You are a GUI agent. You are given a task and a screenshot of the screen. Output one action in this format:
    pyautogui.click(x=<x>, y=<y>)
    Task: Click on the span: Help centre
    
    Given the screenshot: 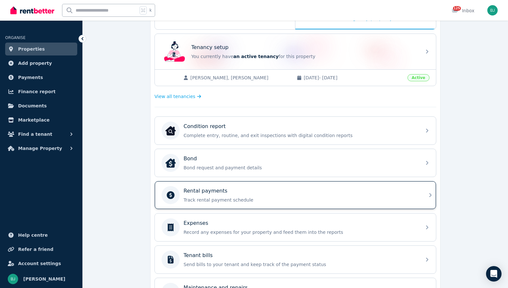 What is the action you would take?
    pyautogui.click(x=33, y=235)
    